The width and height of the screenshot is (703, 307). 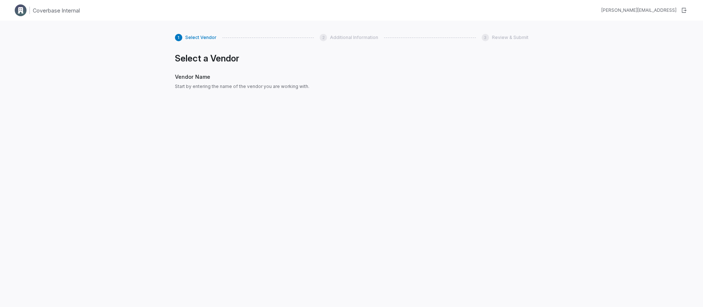 I want to click on div: 2, so click(x=324, y=38).